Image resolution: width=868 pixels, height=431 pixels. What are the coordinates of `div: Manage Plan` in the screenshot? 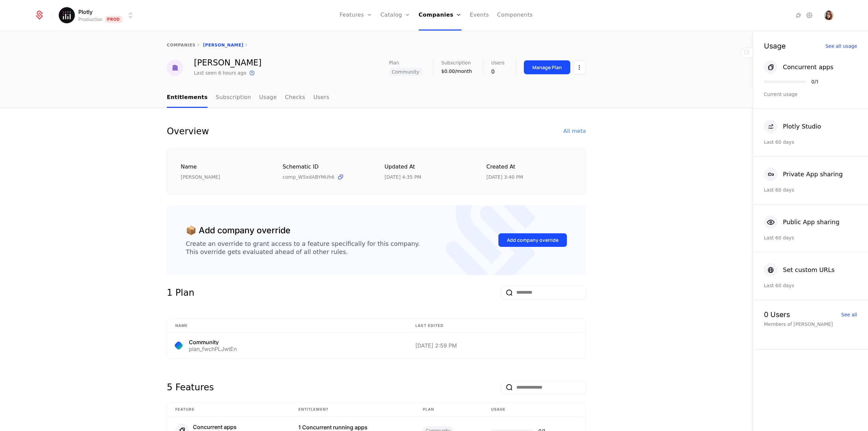 It's located at (547, 68).